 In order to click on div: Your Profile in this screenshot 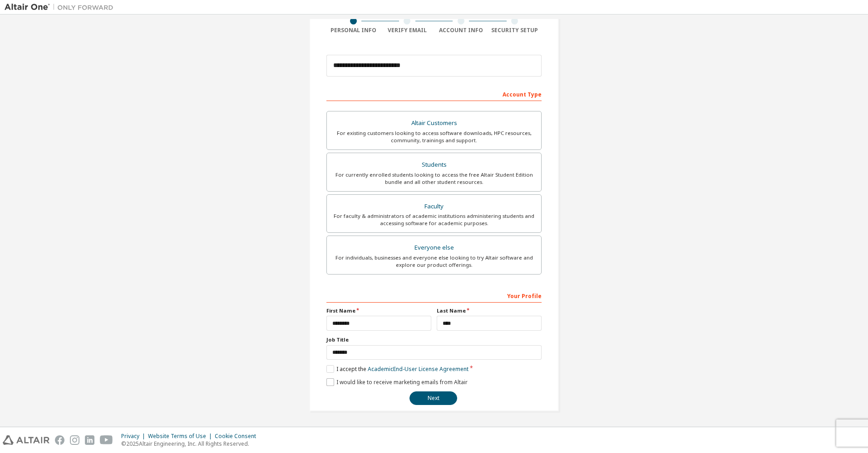, I will do `click(434, 296)`.